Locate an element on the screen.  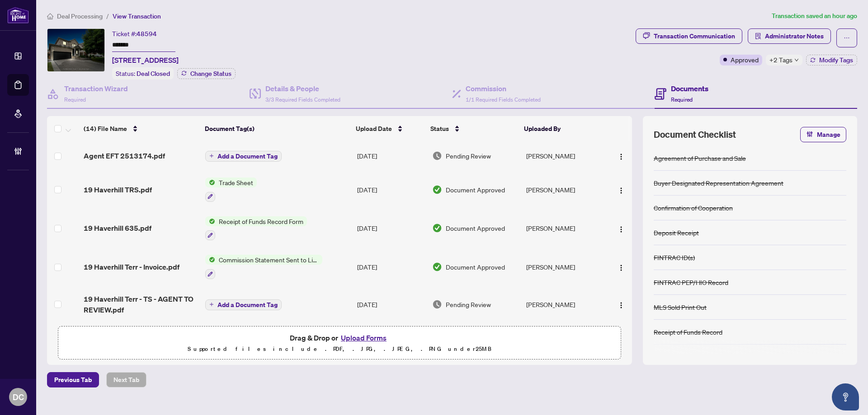
div: FINTRAC ID(s) is located at coordinates (674, 257).